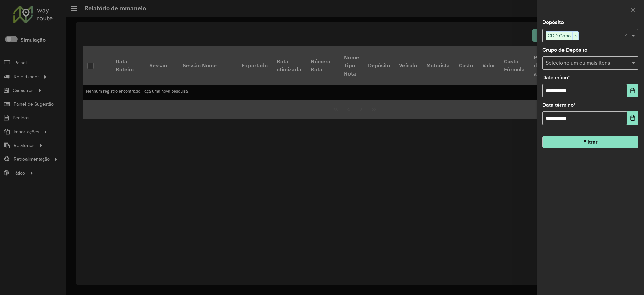 The width and height of the screenshot is (644, 295). Describe the element at coordinates (556, 77) in the screenshot. I see `label: Data início` at that location.